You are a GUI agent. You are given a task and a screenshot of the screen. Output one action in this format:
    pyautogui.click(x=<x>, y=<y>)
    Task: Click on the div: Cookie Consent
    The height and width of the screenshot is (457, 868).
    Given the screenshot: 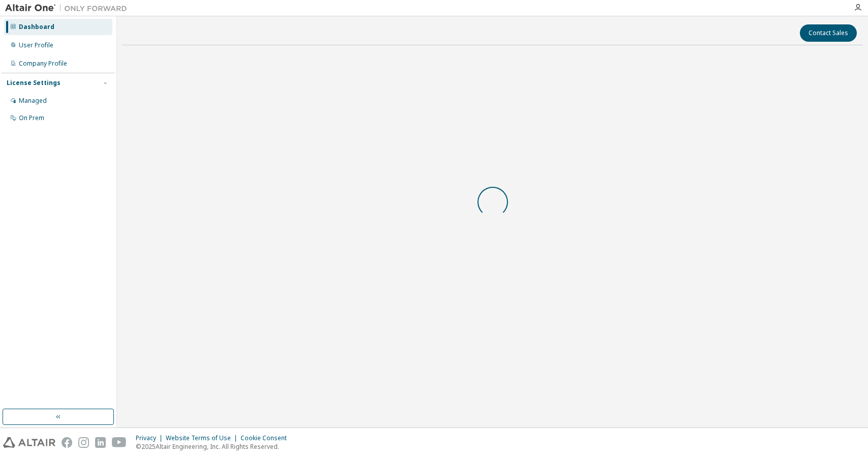 What is the action you would take?
    pyautogui.click(x=266, y=438)
    